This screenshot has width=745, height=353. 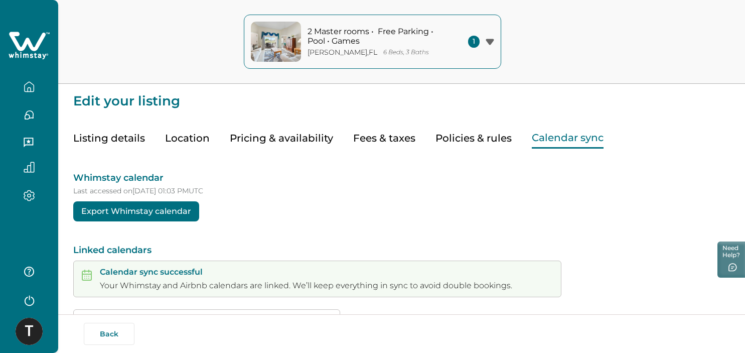 What do you see at coordinates (406, 52) in the screenshot?
I see `p: 6 Beds, 3 Baths` at bounding box center [406, 52].